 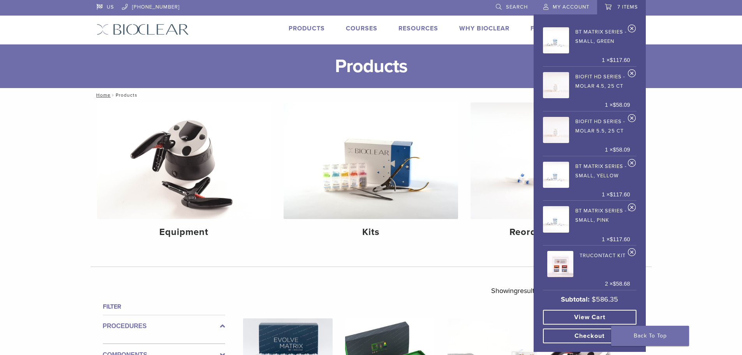 What do you see at coordinates (371, 232) in the screenshot?
I see `h4: Kits` at bounding box center [371, 232].